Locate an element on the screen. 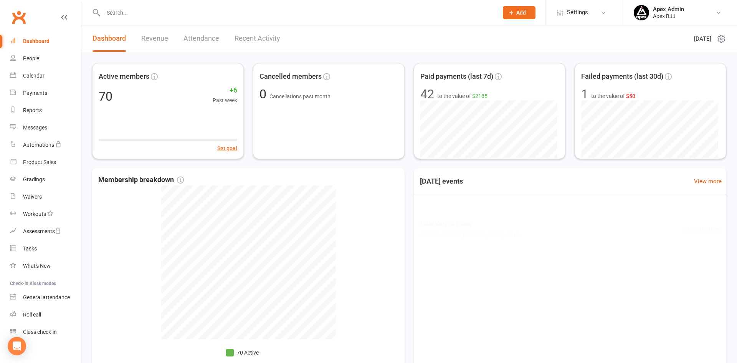 Image resolution: width=737 pixels, height=363 pixels. a: Clubworx is located at coordinates (19, 17).